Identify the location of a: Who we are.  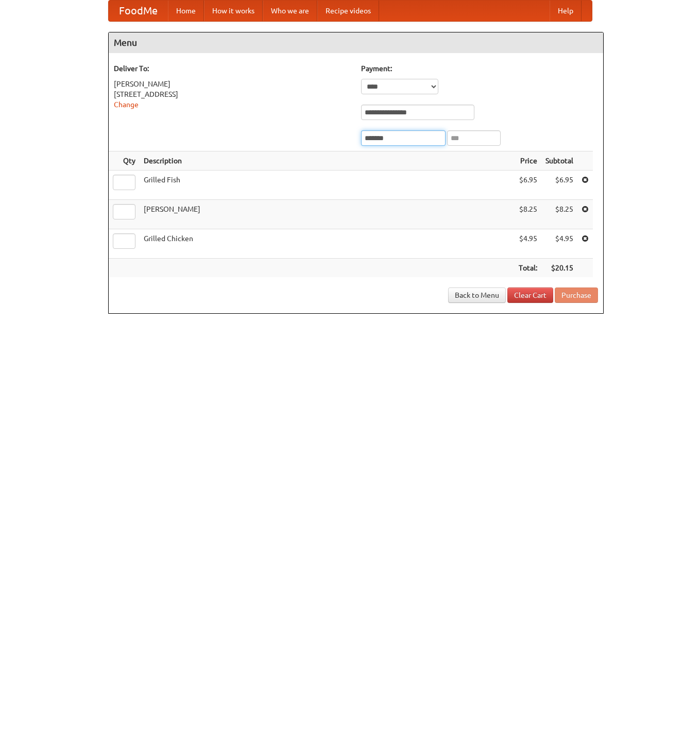
(290, 11).